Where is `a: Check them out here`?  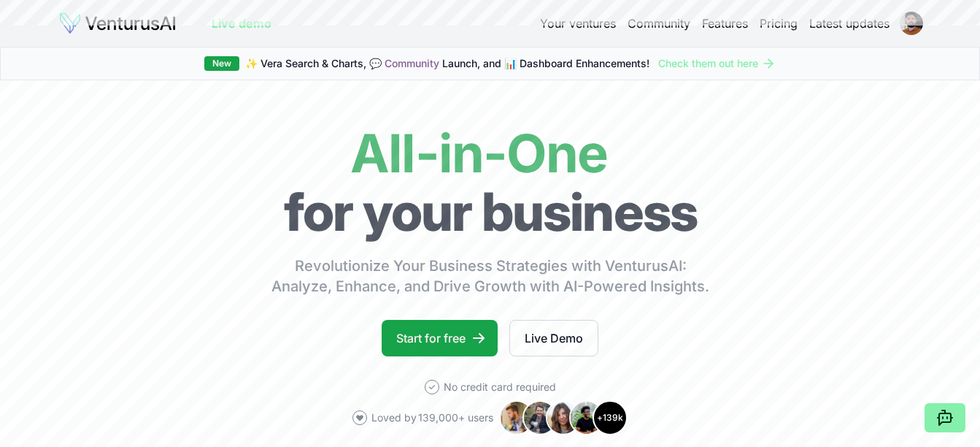 a: Check them out here is located at coordinates (716, 64).